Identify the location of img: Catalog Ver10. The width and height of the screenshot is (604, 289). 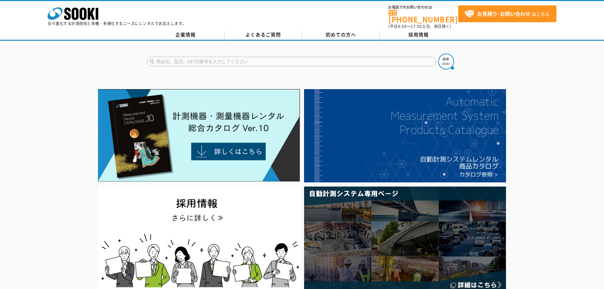
(199, 135).